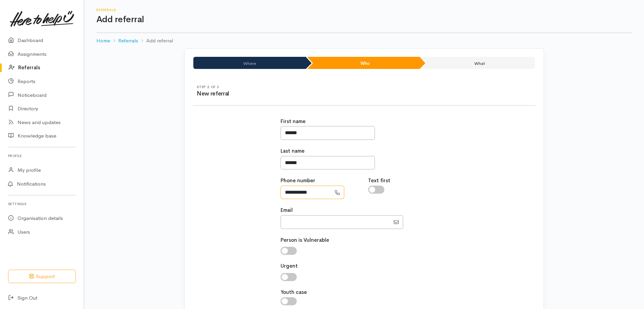  Describe the element at coordinates (364, 19) in the screenshot. I see `h1: Add referral` at that location.